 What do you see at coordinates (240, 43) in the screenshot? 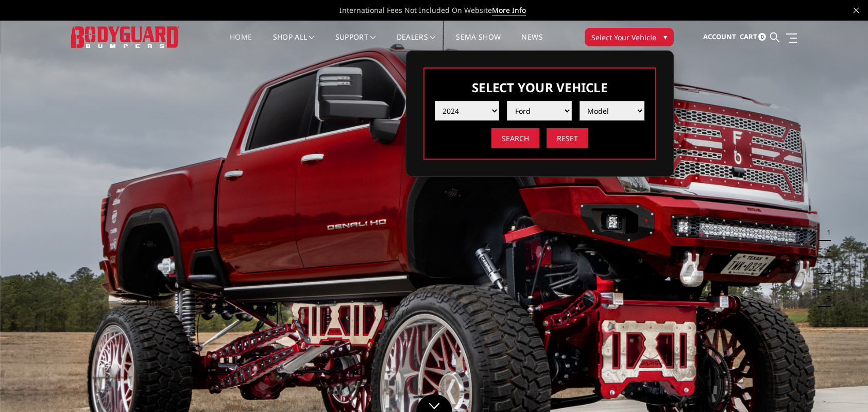
I see `a: Home` at bounding box center [240, 43].